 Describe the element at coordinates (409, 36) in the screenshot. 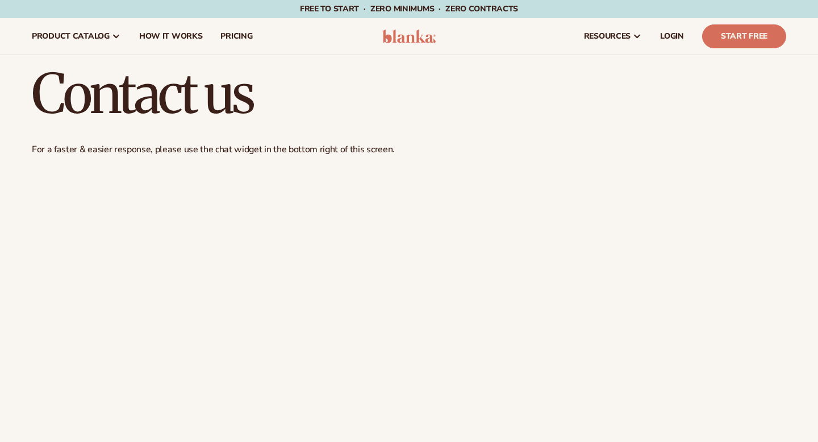

I see `img: logo` at that location.